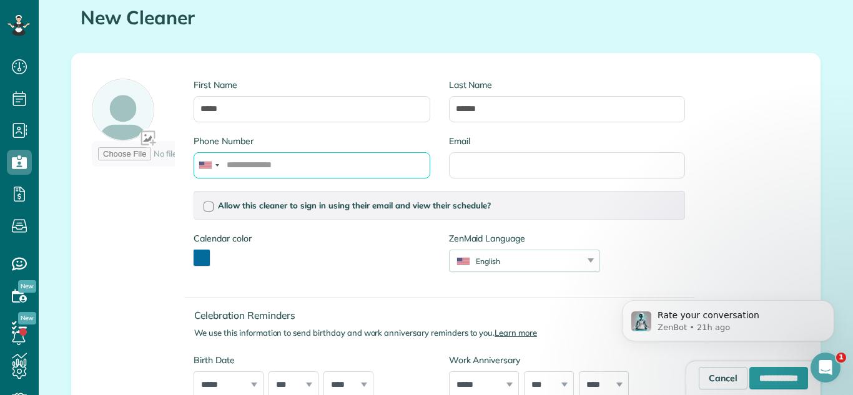  I want to click on a: Learn more, so click(516, 333).